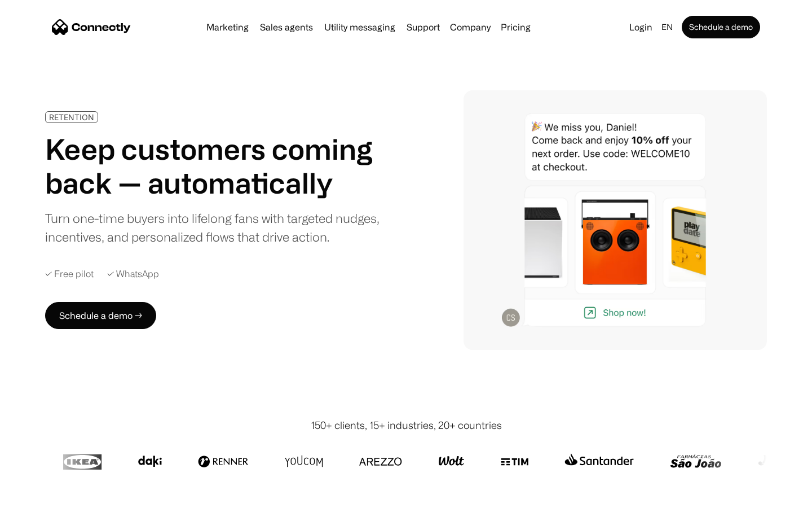 Image resolution: width=812 pixels, height=508 pixels. Describe the element at coordinates (72, 117) in the screenshot. I see `div: RETENTION` at that location.